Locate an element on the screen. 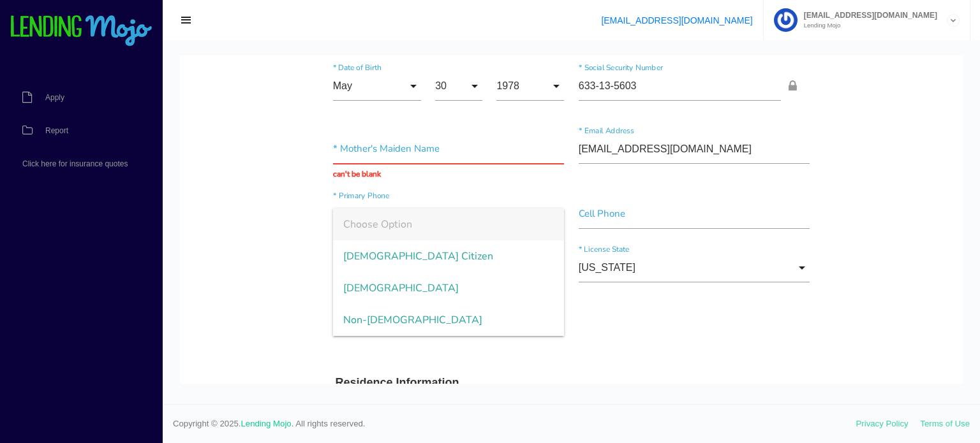  img: logo-small.png is located at coordinates (81, 31).